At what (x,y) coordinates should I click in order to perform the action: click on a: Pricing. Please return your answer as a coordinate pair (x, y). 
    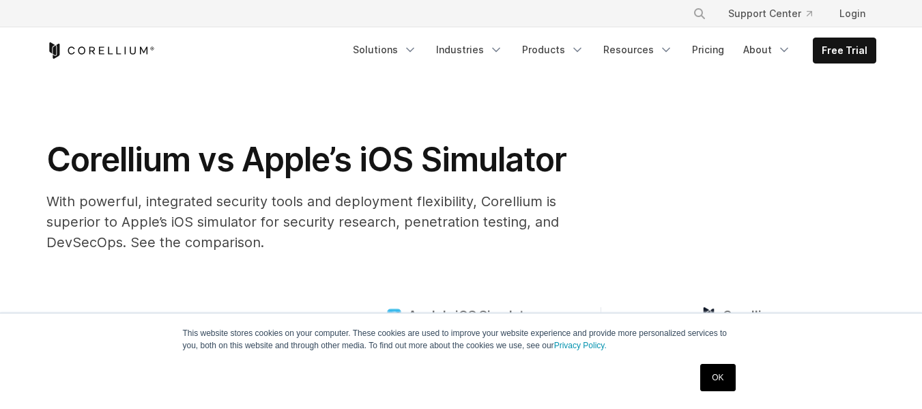
    Looking at the image, I should click on (708, 50).